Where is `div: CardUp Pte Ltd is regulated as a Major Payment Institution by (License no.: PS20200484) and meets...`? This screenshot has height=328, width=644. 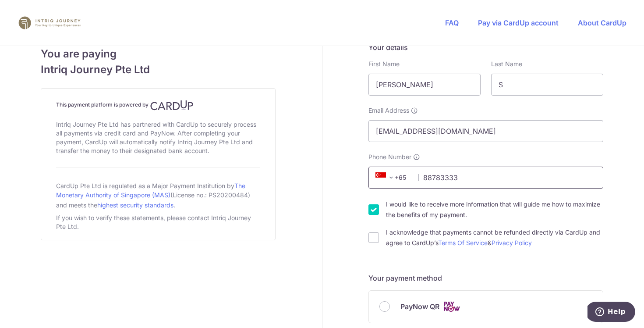 div: CardUp Pte Ltd is regulated as a Major Payment Institution by (License no.: PS20200484) and meets... is located at coordinates (158, 195).